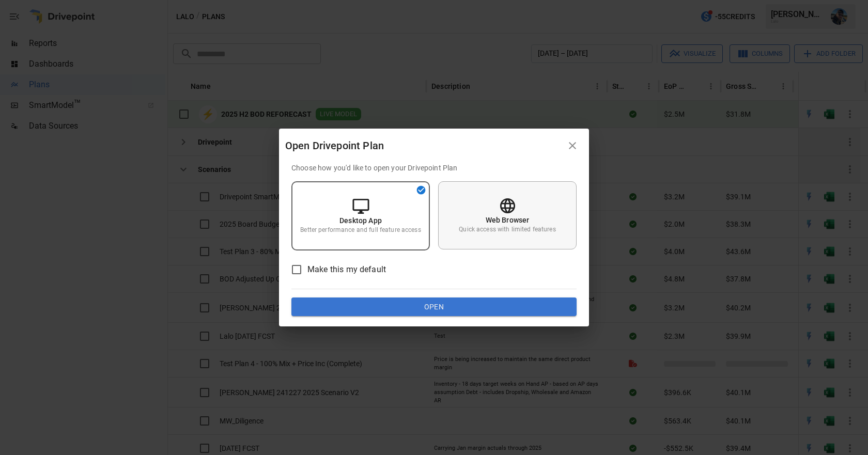  Describe the element at coordinates (424, 145) in the screenshot. I see `div: Open Drivepoint Plan` at that location.